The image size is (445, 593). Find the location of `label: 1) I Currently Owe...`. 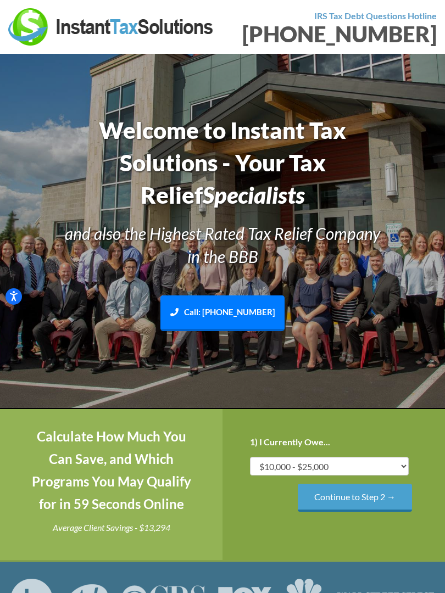

label: 1) I Currently Owe... is located at coordinates (290, 442).